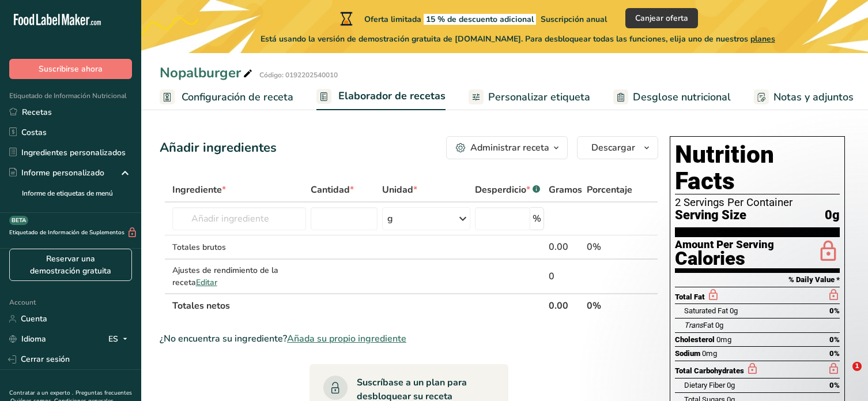 The height and width of the screenshot is (401, 868). What do you see at coordinates (239, 276) in the screenshot?
I see `div: Ajustes de rendimiento de la receta` at bounding box center [239, 276].